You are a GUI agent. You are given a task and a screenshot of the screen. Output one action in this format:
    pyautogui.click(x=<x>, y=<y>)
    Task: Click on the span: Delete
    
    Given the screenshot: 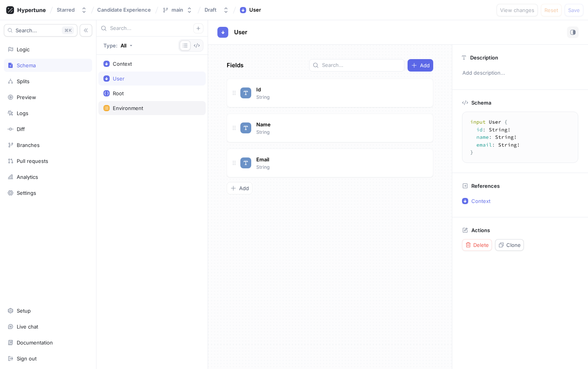 What is the action you would take?
    pyautogui.click(x=482, y=245)
    